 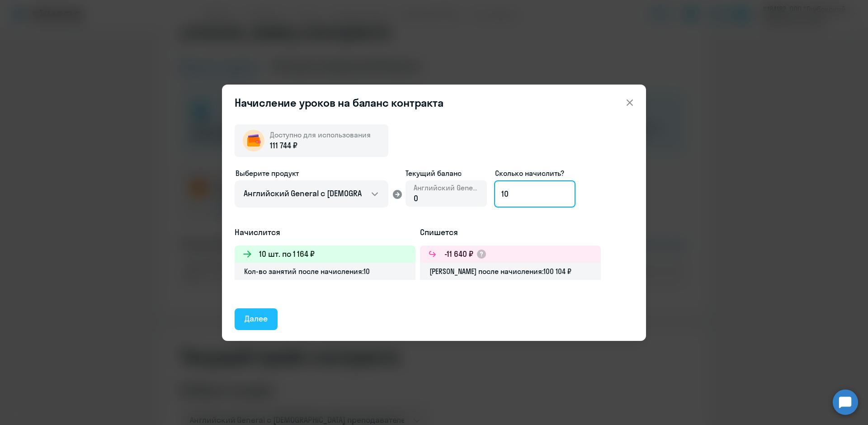 I want to click on header: Начисление уроков на баланс контракта, so click(x=434, y=102).